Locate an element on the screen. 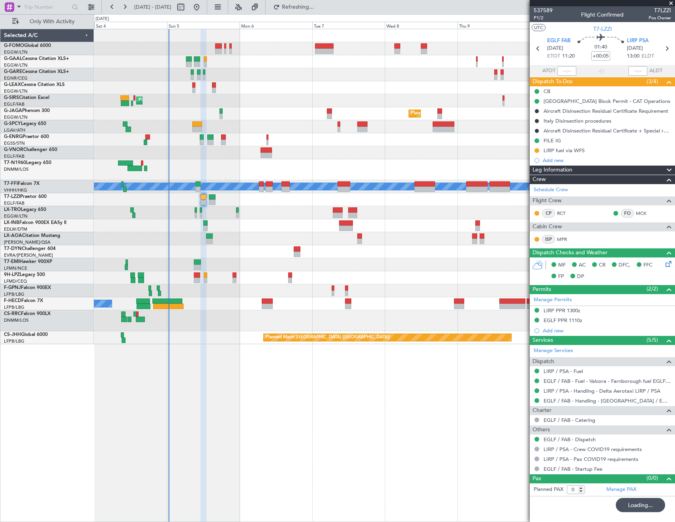 The image size is (675, 522). span: LX-AOA is located at coordinates (13, 236).